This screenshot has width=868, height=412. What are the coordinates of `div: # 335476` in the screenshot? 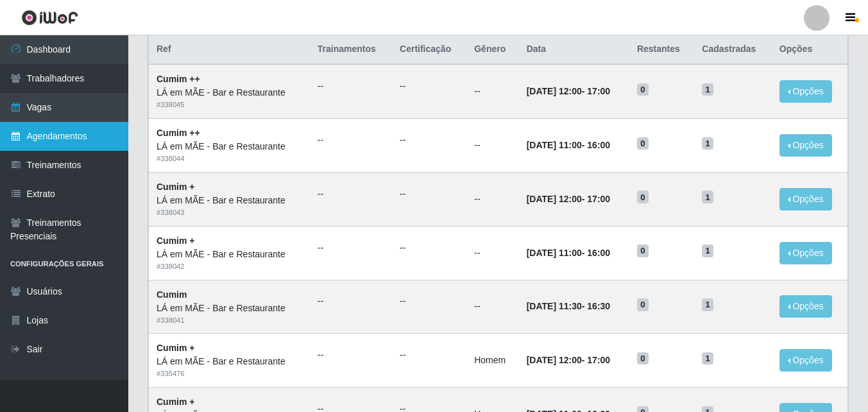 It's located at (229, 373).